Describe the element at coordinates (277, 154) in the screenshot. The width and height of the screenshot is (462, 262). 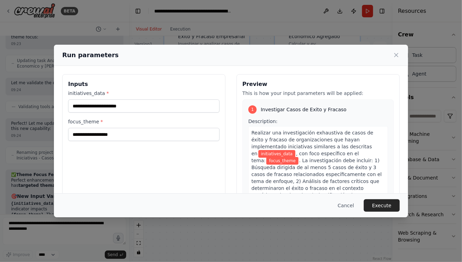
I see `span: Variable: initiatives_data` at that location.